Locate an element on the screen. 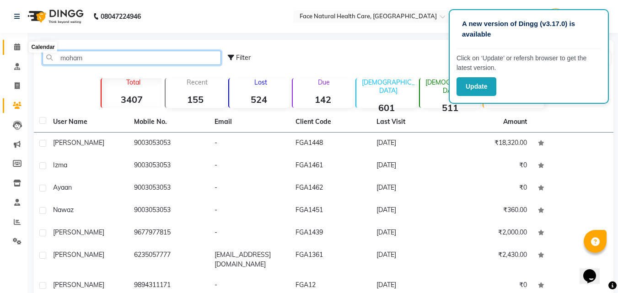  p: Lost is located at coordinates (261, 82).